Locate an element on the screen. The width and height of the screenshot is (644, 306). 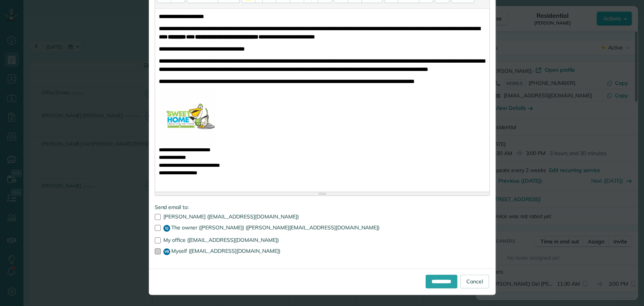
a: Cancel is located at coordinates (475, 281).